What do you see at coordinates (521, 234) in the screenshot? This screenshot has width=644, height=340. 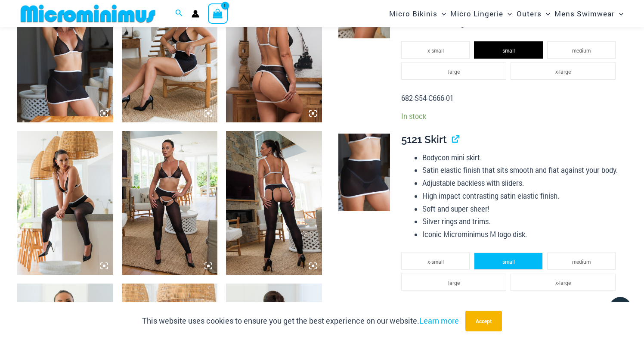 I see `li: Iconic Microminimus M logo disk.` at bounding box center [521, 234].